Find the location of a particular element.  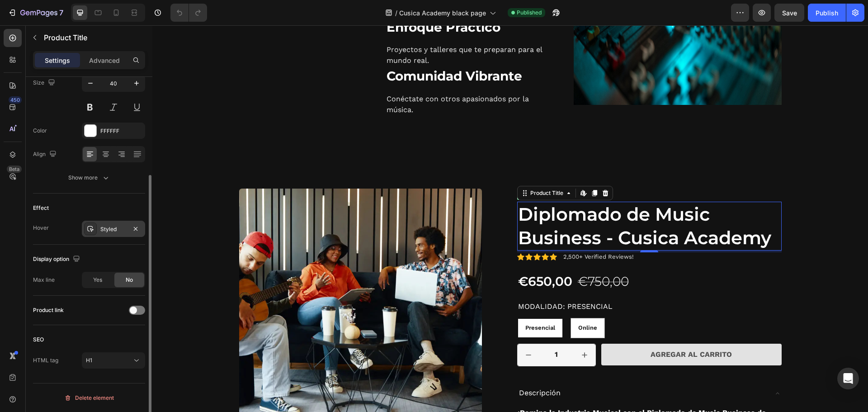

div: Agregar al carrito is located at coordinates (539, 329).